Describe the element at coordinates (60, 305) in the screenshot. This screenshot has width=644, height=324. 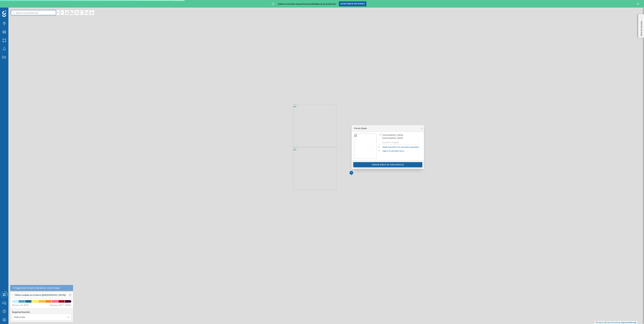
I see `span: Máximo (99,7-100%)` at that location.